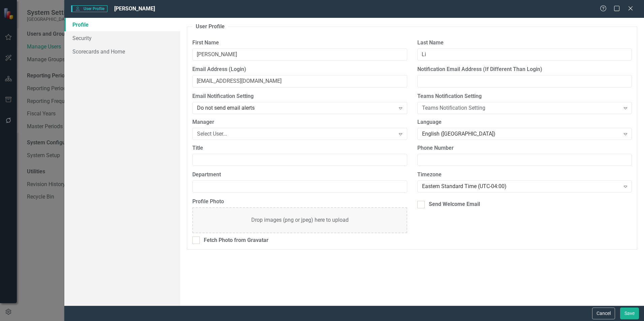 The image size is (644, 321). I want to click on div: Fetch Photo from Gravatar, so click(236, 241).